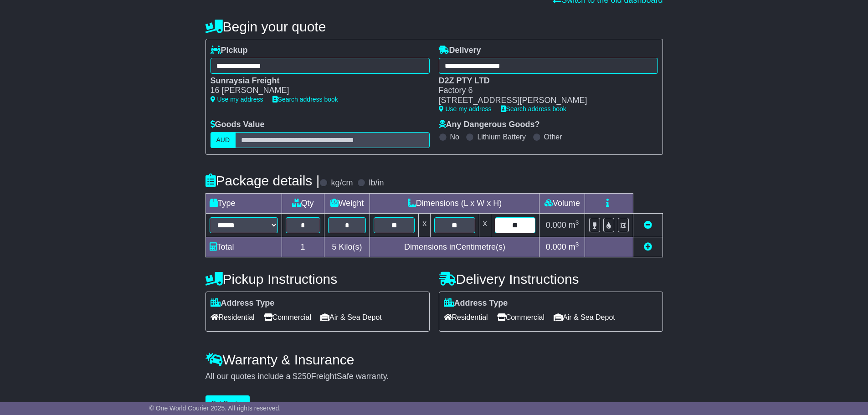 This screenshot has height=415, width=868. I want to click on div: All our quotes include a $ FreightSafe warranty., so click(434, 377).